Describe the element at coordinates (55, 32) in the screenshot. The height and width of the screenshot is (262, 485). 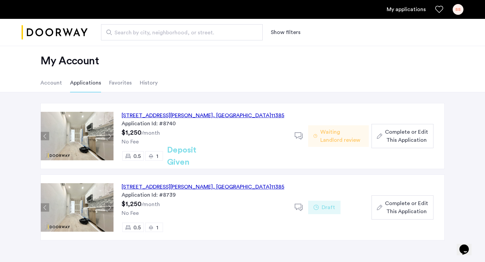
I see `img: logo` at that location.